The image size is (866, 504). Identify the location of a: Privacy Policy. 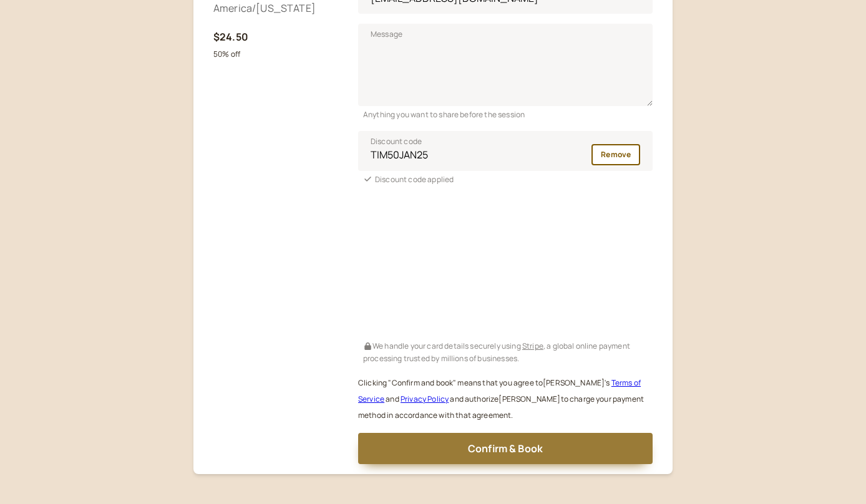
(424, 399).